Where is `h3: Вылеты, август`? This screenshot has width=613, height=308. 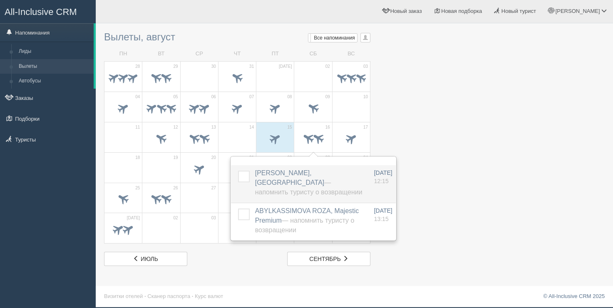
h3: Вылеты, август is located at coordinates (237, 37).